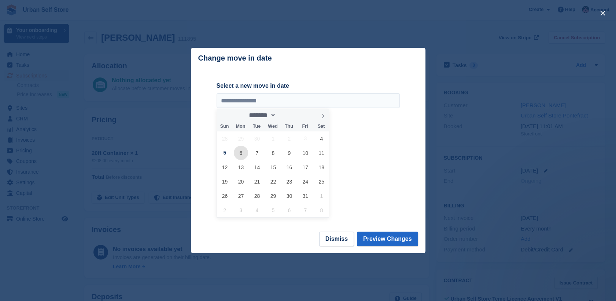 This screenshot has height=301, width=616. I want to click on span: Tue, so click(257, 126).